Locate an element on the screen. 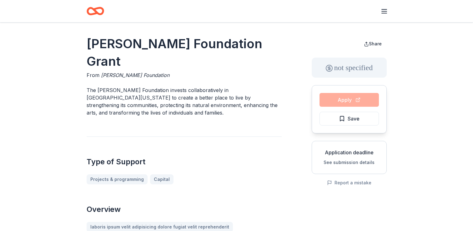  span: Save is located at coordinates (354, 118).